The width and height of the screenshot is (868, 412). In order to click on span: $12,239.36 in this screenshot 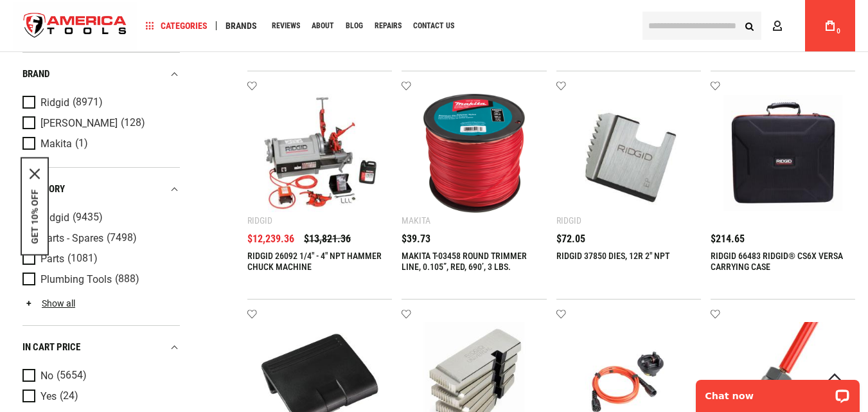, I will do `click(270, 239)`.